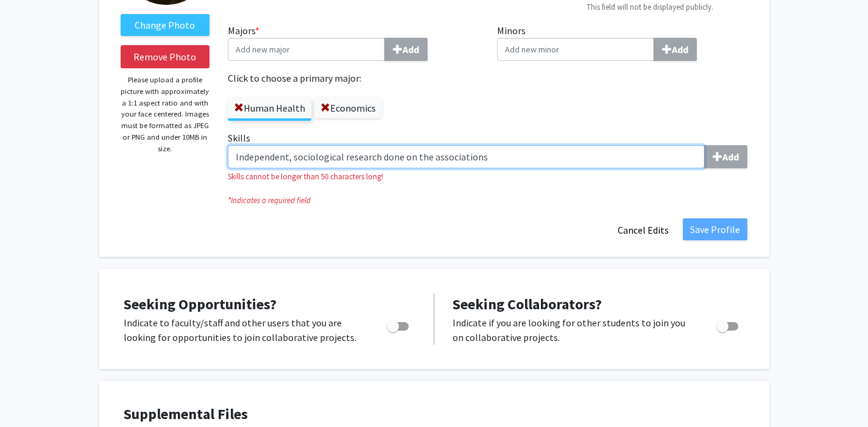 This screenshot has height=427, width=868. What do you see at coordinates (650, 7) in the screenshot?
I see `small: This field will not be displayed publicly.` at bounding box center [650, 7].